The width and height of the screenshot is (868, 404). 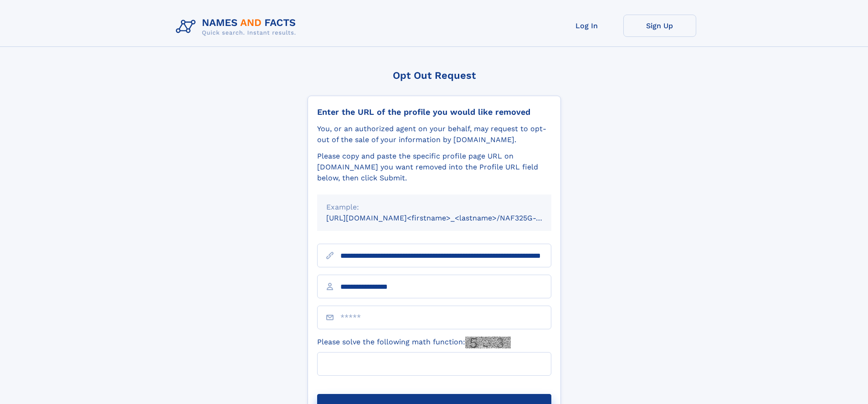 I want to click on div: You, or an authorized agent on your behalf, may request to opt-out of the sale of your informatio..., so click(x=434, y=134).